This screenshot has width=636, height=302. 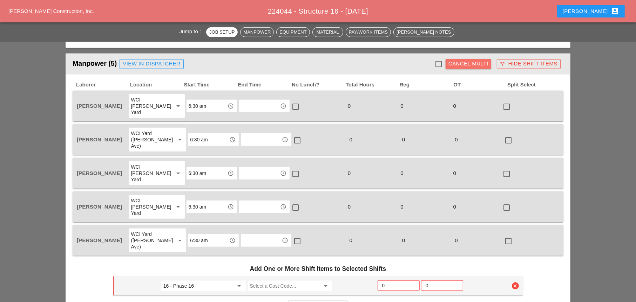 What do you see at coordinates (479, 85) in the screenshot?
I see `span: OT` at bounding box center [479, 85].